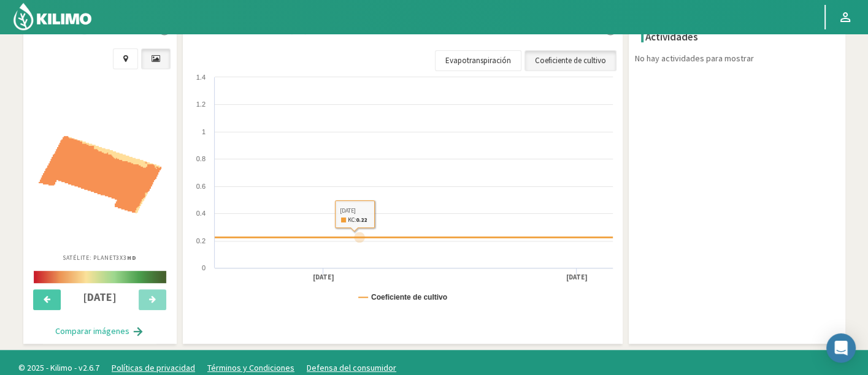  What do you see at coordinates (200, 241) in the screenshot?
I see `text: 0.2` at bounding box center [200, 241].